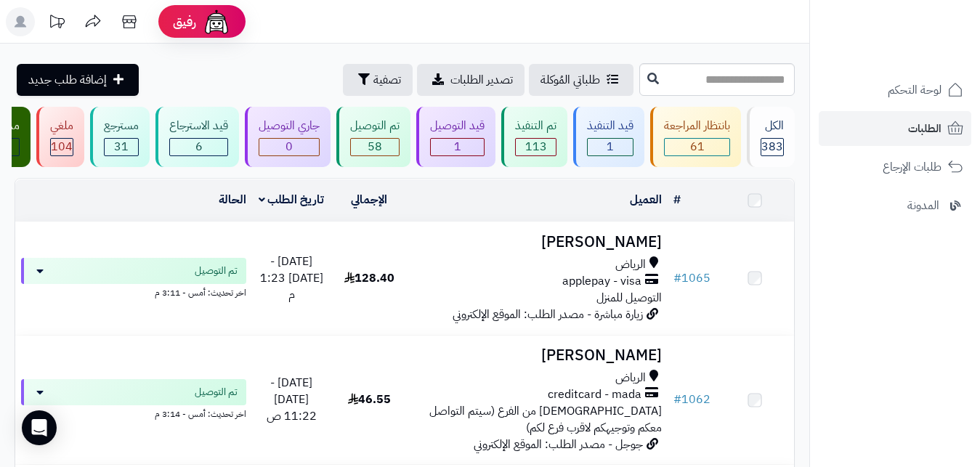  What do you see at coordinates (198, 147) in the screenshot?
I see `div: 6` at bounding box center [198, 147].